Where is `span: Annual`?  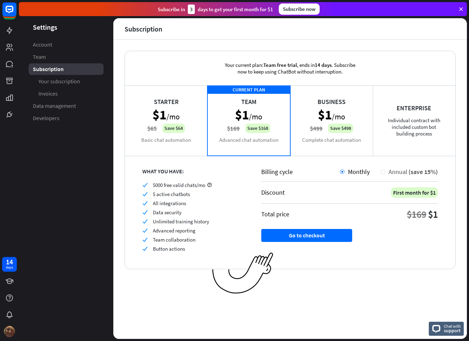
span: Annual is located at coordinates (398, 171).